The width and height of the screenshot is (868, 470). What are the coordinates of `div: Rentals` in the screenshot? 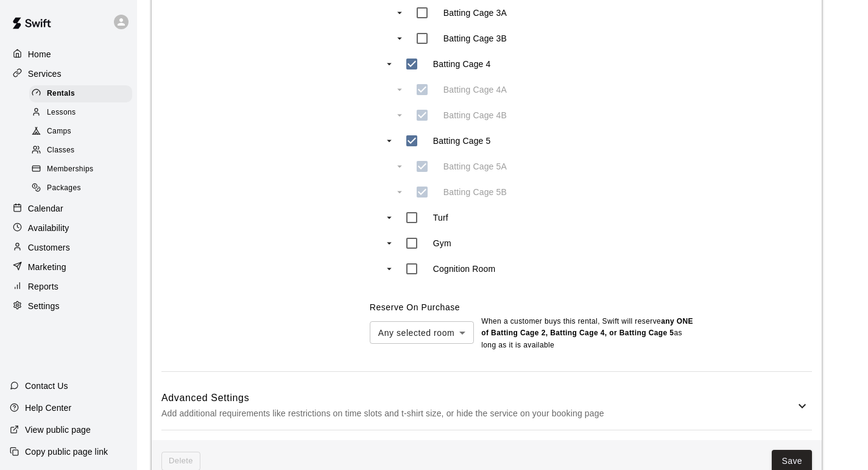 It's located at (81, 94).